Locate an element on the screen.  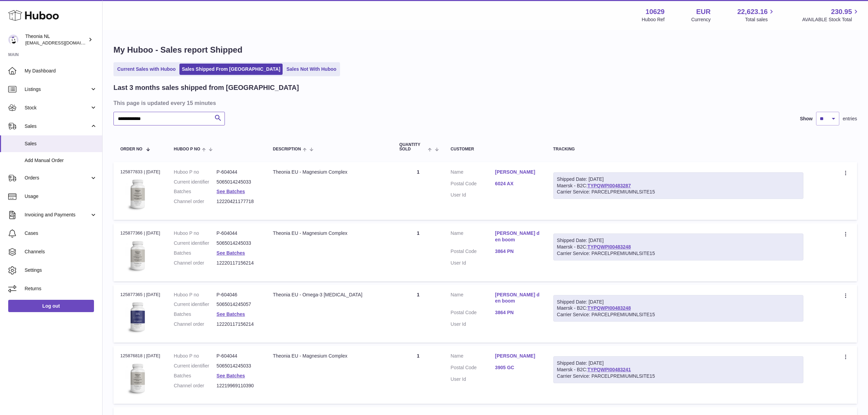
div: Customer is located at coordinates (495, 149).